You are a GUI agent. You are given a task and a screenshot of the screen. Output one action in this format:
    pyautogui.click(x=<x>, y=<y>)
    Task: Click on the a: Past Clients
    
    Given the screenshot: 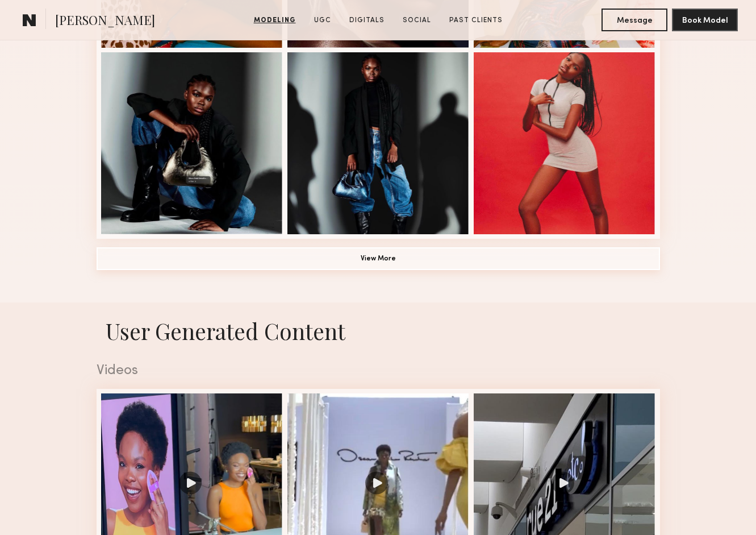 What is the action you would take?
    pyautogui.click(x=476, y=21)
    